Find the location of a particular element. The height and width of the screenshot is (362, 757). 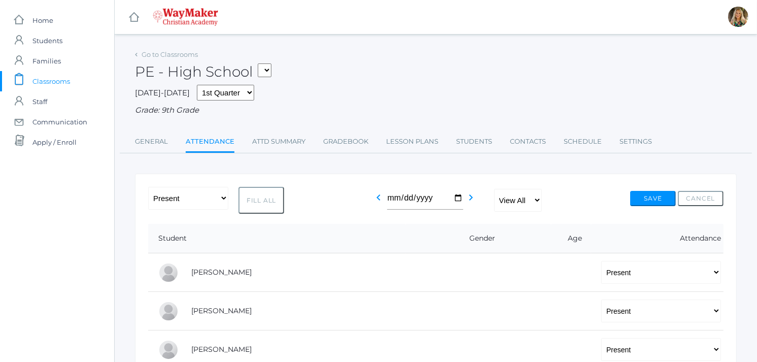

a: Settings is located at coordinates (635, 141).